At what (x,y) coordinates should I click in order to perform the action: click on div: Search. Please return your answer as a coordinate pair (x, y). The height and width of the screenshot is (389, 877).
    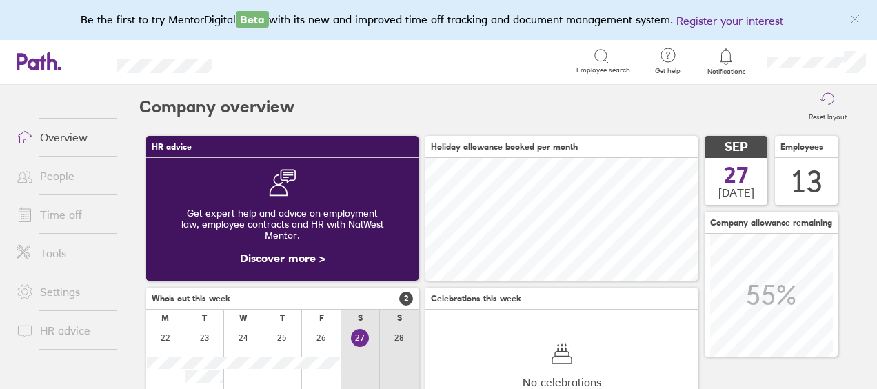
    Looking at the image, I should click on (267, 61).